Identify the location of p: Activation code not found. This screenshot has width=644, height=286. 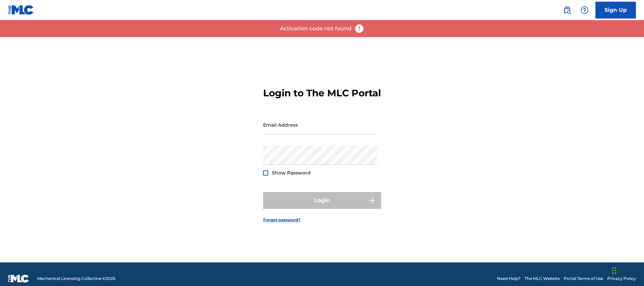
(316, 29).